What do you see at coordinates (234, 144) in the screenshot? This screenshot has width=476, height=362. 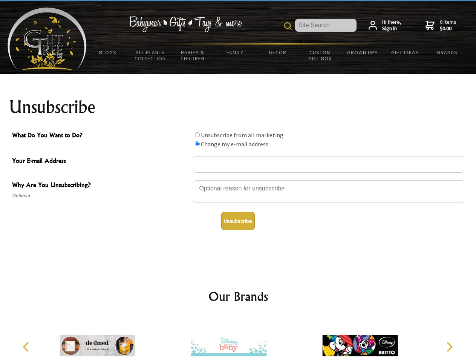 I see `label: Change my e-mail address` at bounding box center [234, 144].